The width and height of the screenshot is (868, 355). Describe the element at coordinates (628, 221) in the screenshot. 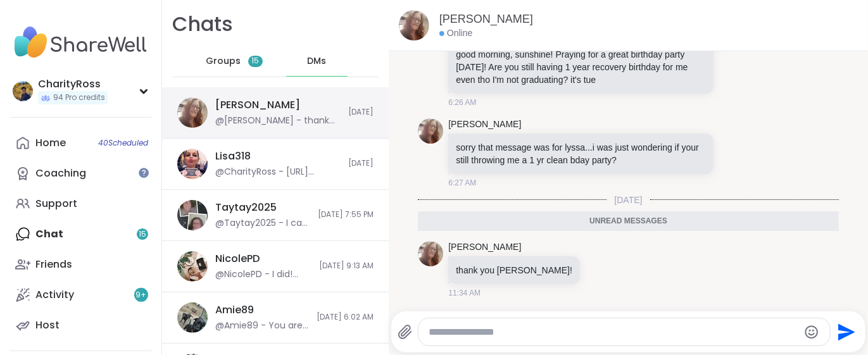

I see `div: Unread messages` at that location.